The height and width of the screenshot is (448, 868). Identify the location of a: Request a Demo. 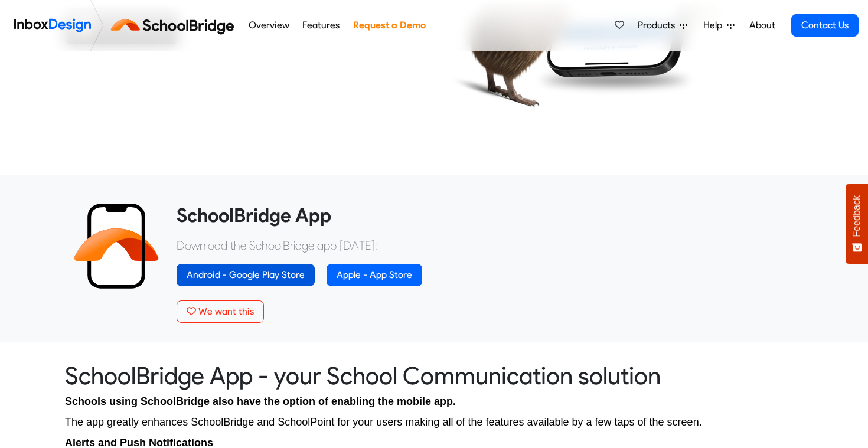
(389, 25).